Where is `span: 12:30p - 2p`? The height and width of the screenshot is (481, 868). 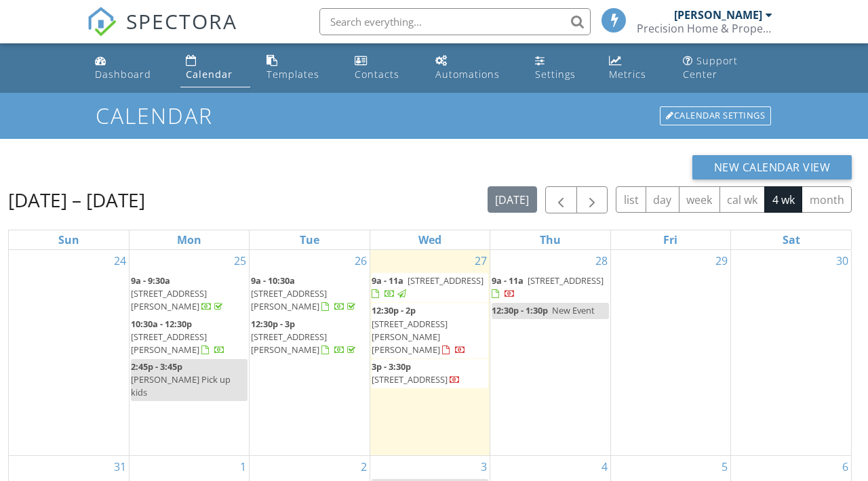
span: 12:30p - 2p is located at coordinates (394, 311).